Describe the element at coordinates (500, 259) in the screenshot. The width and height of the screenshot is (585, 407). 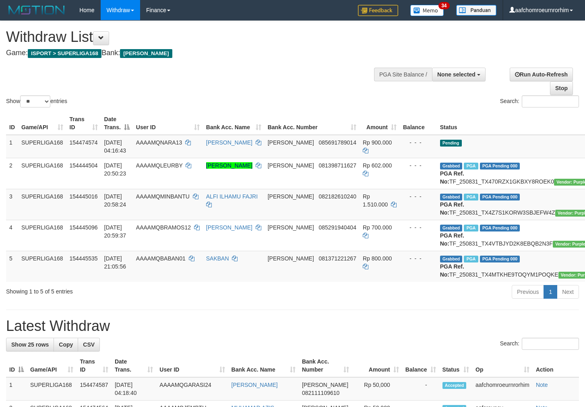
I see `span: PGA Pending` at that location.